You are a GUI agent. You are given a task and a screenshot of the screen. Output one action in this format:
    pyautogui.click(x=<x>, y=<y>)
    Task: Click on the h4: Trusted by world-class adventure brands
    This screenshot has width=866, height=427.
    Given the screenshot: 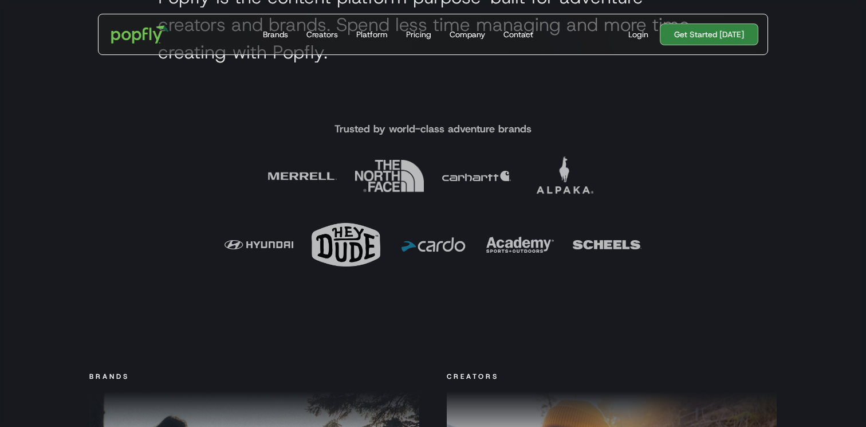 What is the action you would take?
    pyautogui.click(x=433, y=129)
    